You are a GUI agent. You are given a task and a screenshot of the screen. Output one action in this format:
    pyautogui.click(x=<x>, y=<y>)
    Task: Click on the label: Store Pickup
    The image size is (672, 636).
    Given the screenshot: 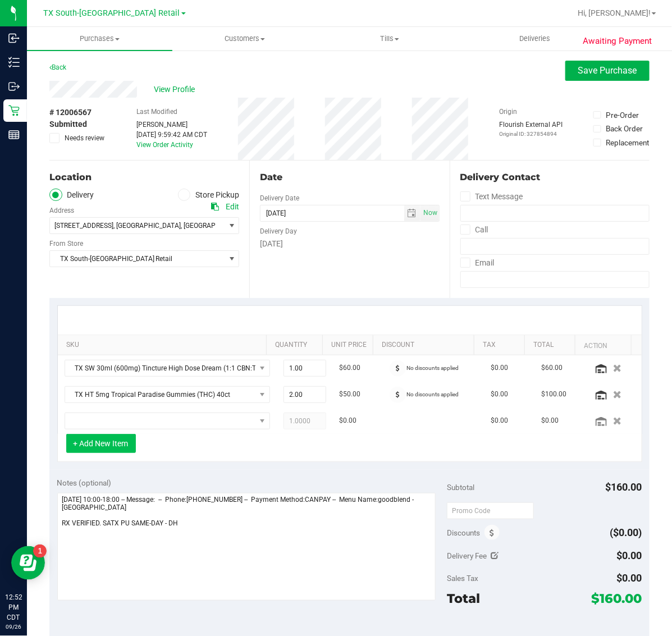 What is the action you would take?
    pyautogui.click(x=209, y=195)
    